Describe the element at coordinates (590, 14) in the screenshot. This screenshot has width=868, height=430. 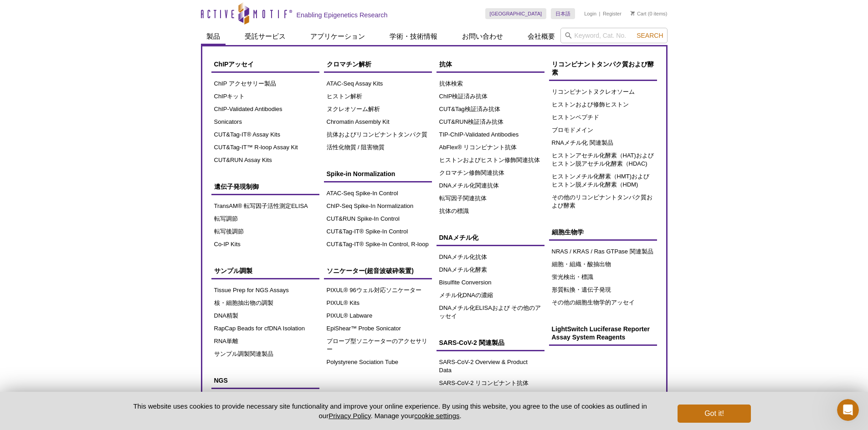
I see `a: Login` at that location.